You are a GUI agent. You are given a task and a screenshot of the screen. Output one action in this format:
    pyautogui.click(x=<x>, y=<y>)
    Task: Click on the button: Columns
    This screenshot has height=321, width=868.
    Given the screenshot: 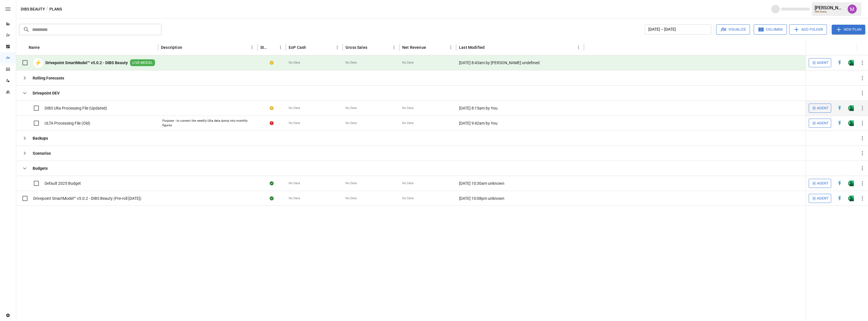 What is the action you would take?
    pyautogui.click(x=770, y=29)
    